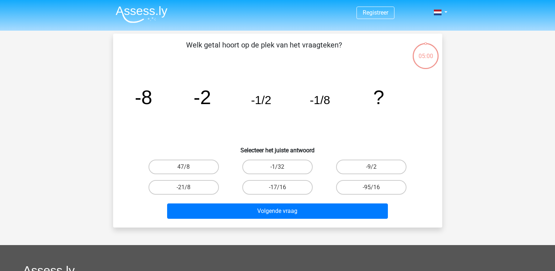 Image resolution: width=555 pixels, height=271 pixels. Describe the element at coordinates (184, 167) in the screenshot. I see `label: 47/8` at that location.